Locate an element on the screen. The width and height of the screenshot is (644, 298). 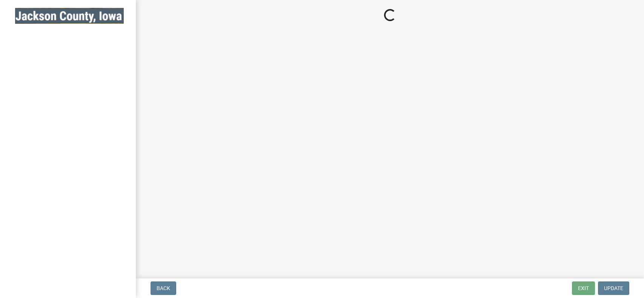
span: Back is located at coordinates (164, 288).